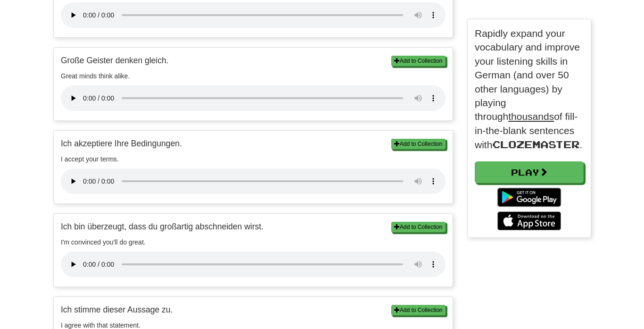  Describe the element at coordinates (530, 197) in the screenshot. I see `img: Get it on Google Play` at that location.